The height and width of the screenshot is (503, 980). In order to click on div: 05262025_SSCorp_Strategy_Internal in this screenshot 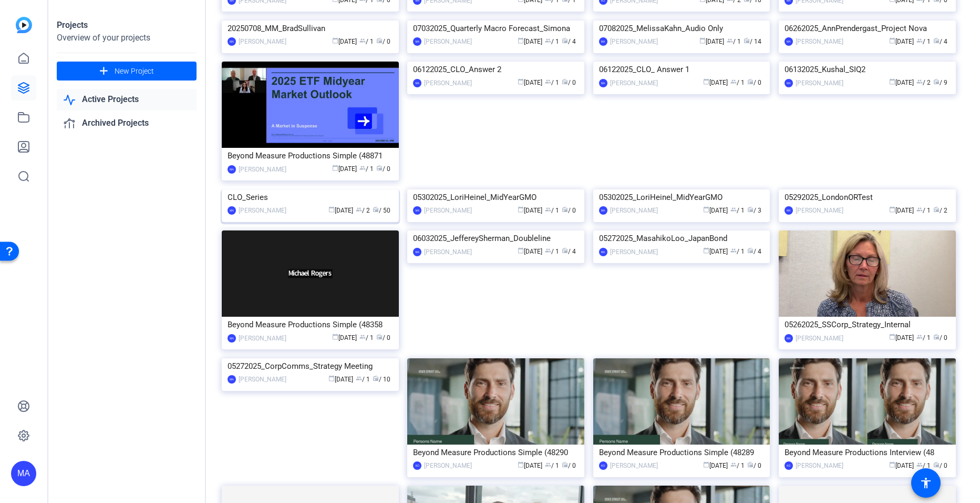, I will do `click(867, 324)`.